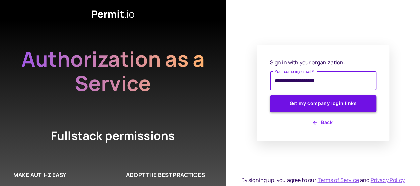  What do you see at coordinates (338, 180) in the screenshot?
I see `a: Terms of Service` at bounding box center [338, 180].